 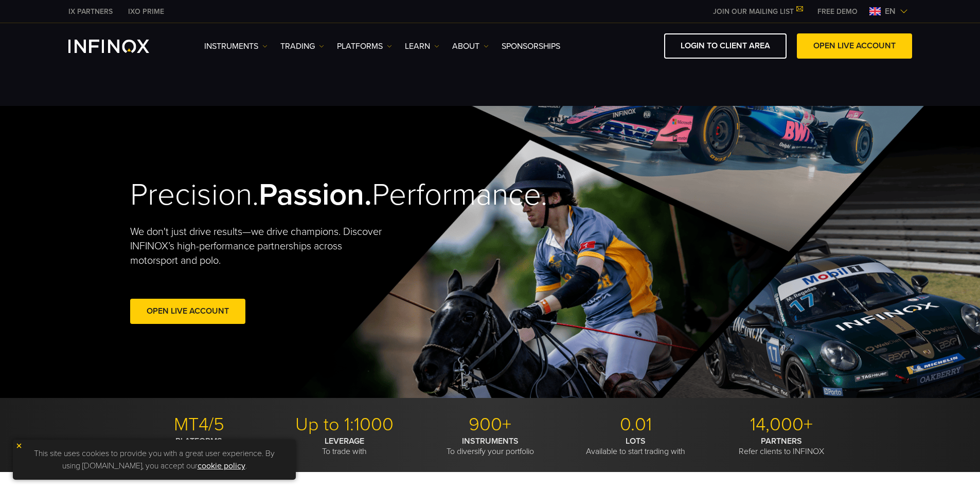 I want to click on strong: LEVERAGE, so click(x=344, y=441).